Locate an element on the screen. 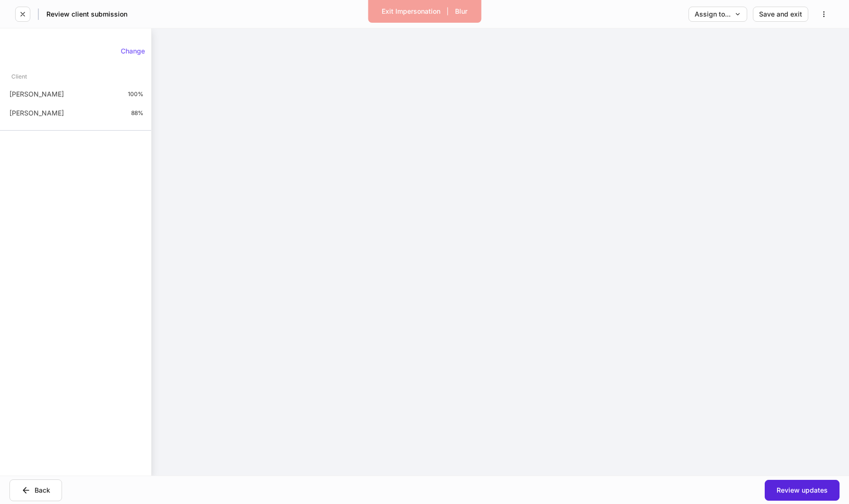 The image size is (849, 504). h5: Review client submission is located at coordinates (87, 14).